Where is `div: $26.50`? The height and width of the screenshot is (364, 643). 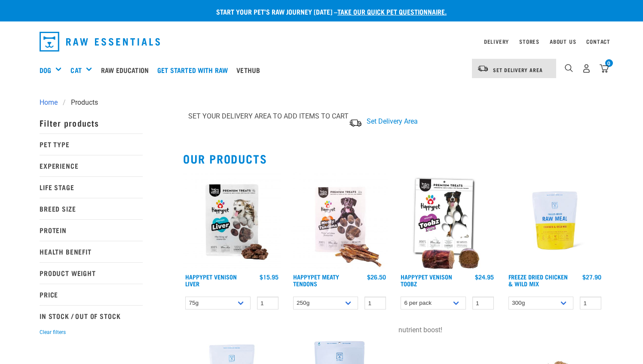 div: $26.50 is located at coordinates (376, 277).